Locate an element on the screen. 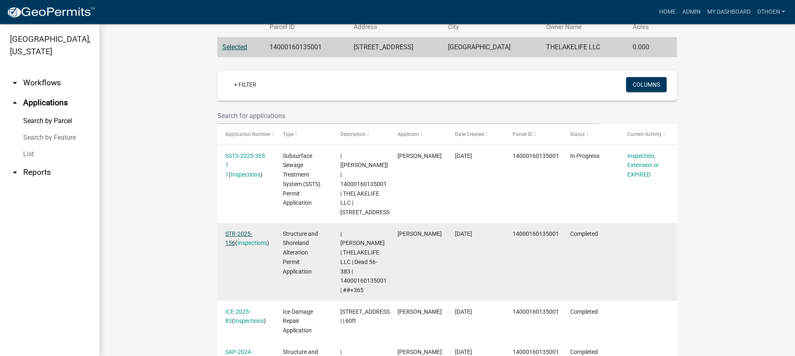 The height and width of the screenshot is (356, 795). span: | Kyle Westergard | THELAKELIFE LLC | Dead 56-383 | 14000160135001 | ##+365 is located at coordinates (364, 262).